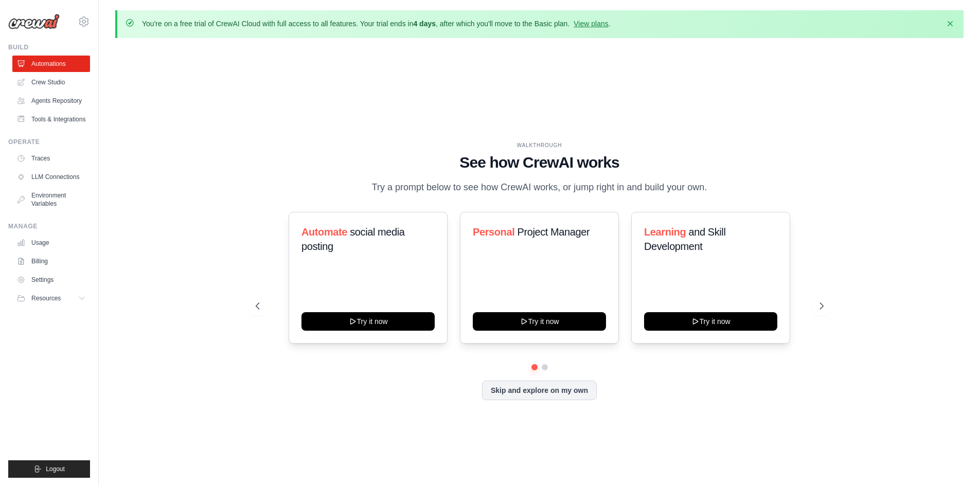  Describe the element at coordinates (51, 262) in the screenshot. I see `a: Billing` at that location.